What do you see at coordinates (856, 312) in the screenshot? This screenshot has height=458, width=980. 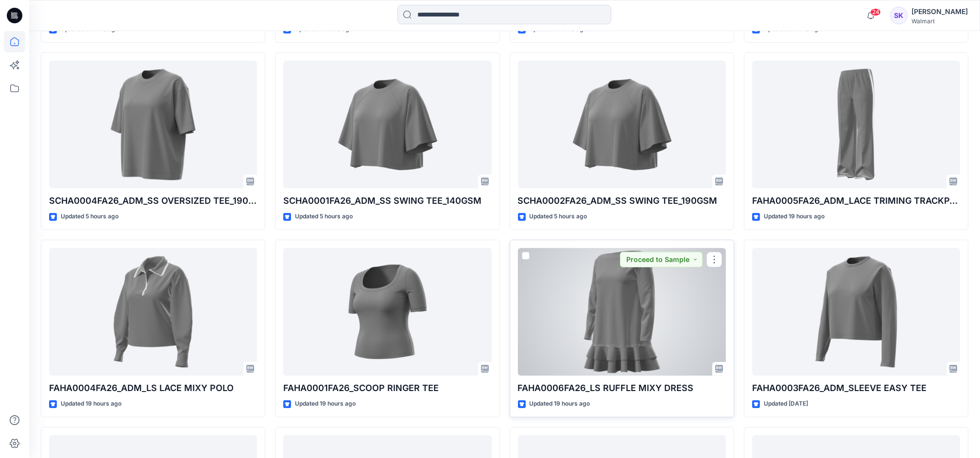 I see `a: FAHA0003FA26_ADM_SLEEVE EASY TEE` at bounding box center [856, 312].